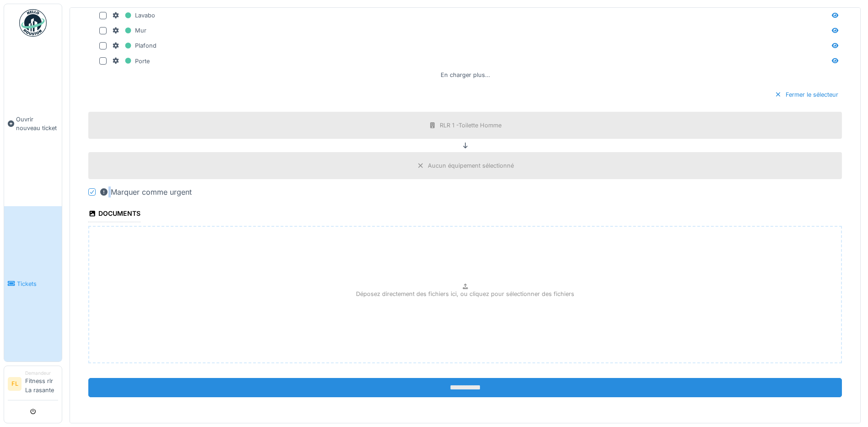  What do you see at coordinates (470, 125) in the screenshot?
I see `div: RLR 1 -Toilette Homme` at bounding box center [470, 125].